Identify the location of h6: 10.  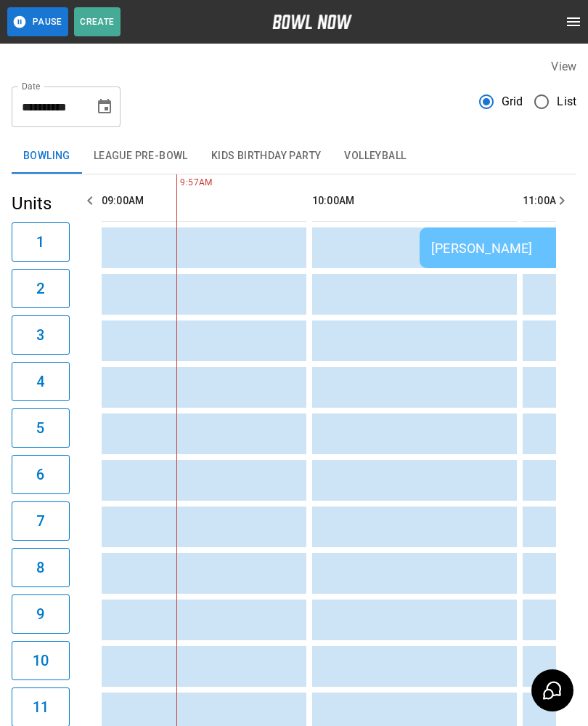
(41, 660).